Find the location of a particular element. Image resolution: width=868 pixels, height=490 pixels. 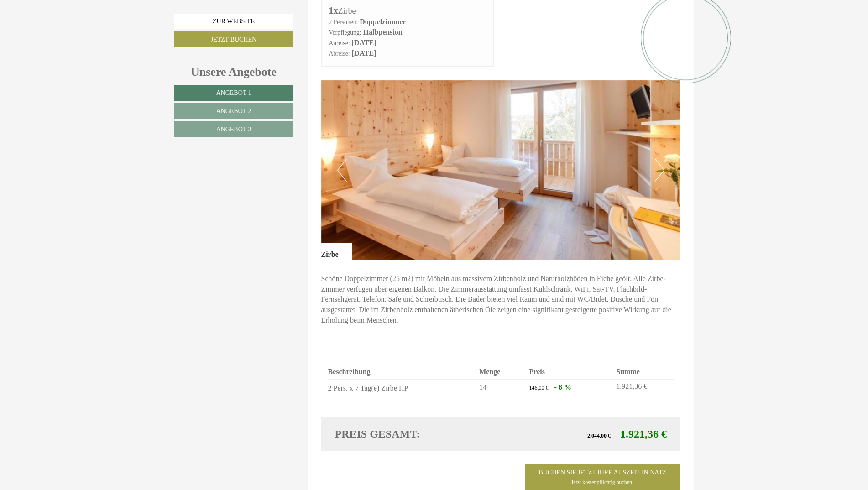

button: Next is located at coordinates (660, 170).